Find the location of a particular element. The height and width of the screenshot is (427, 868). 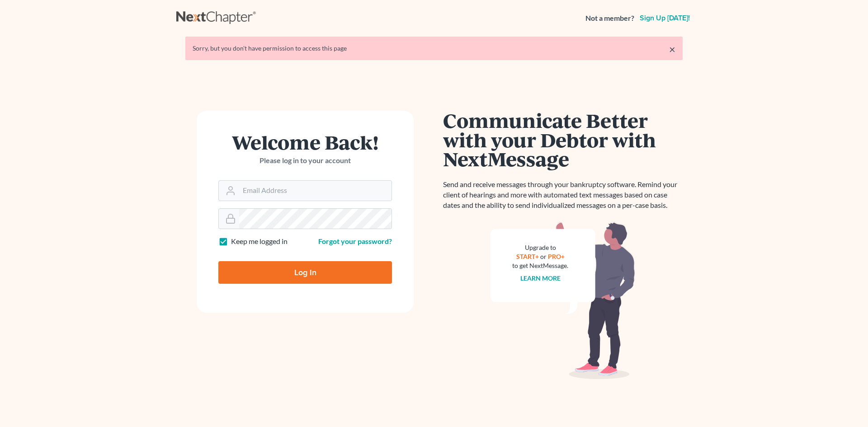

div: Upgrade to is located at coordinates (540, 248).